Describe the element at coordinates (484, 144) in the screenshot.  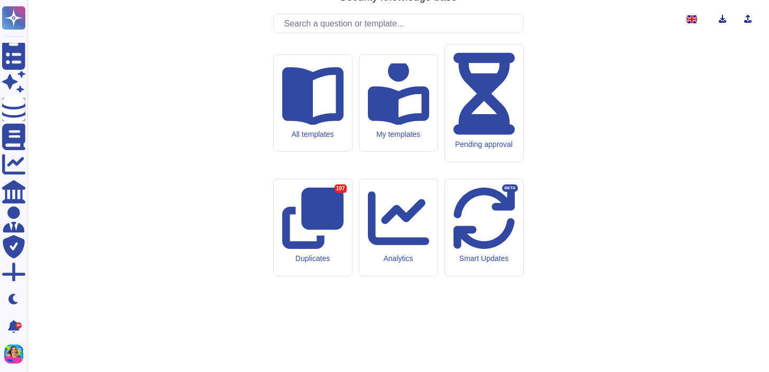
I see `div: Pending approval` at that location.